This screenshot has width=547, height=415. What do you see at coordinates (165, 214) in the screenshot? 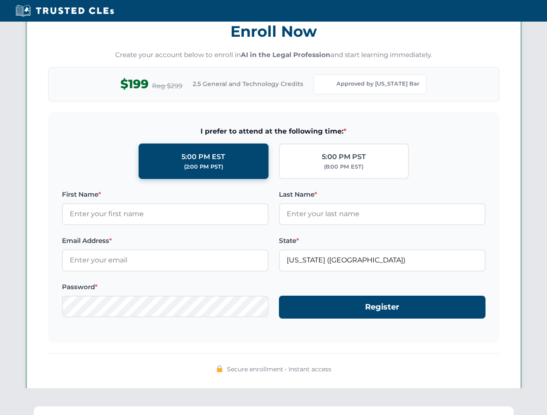
I see `input: Enter your first name` at bounding box center [165, 214].